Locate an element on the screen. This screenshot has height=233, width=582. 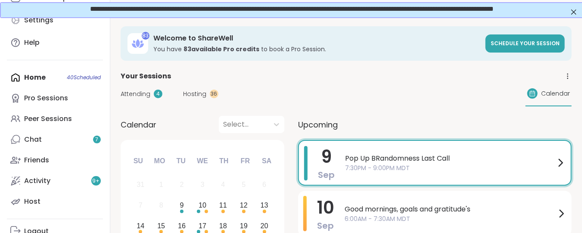
div: 9 is located at coordinates (182, 205).